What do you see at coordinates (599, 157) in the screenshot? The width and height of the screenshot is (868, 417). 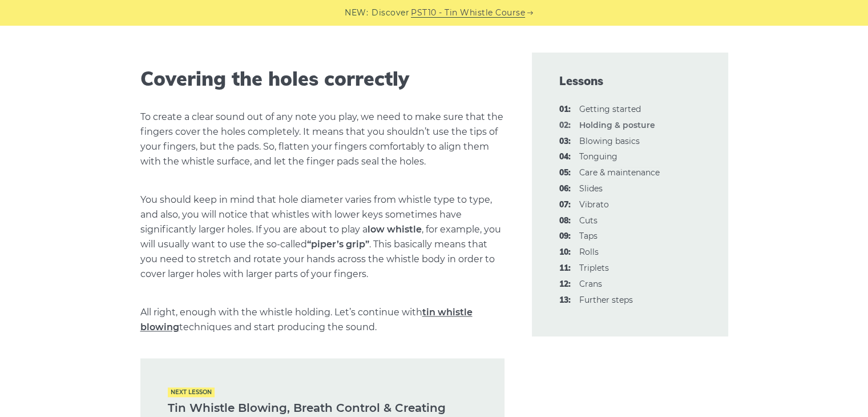 I see `a: 04:Tonguing` at bounding box center [599, 157].